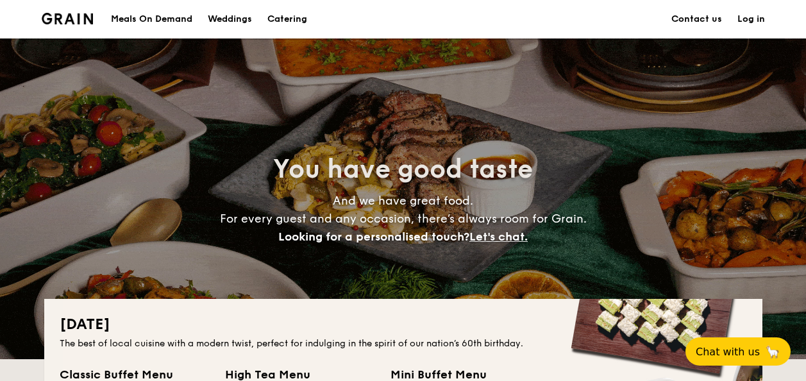 This screenshot has height=381, width=806. Describe the element at coordinates (728, 351) in the screenshot. I see `span: Chat with us` at that location.